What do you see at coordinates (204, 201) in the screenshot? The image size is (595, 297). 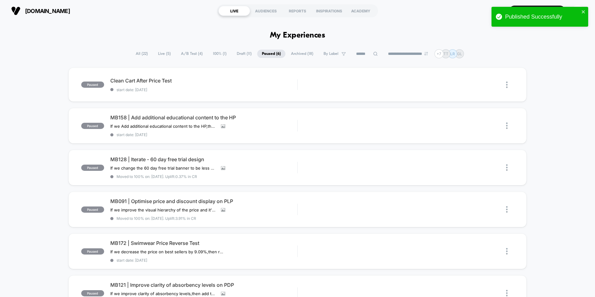 I see `span: MB091 | Optimise price and discount display on PLP` at bounding box center [204, 201].